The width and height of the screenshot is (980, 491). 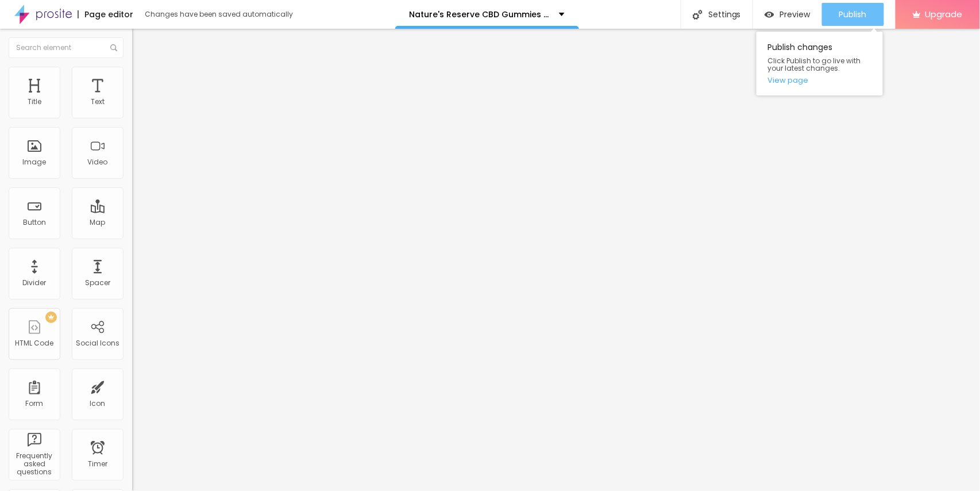 I want to click on div: Timer, so click(x=98, y=464).